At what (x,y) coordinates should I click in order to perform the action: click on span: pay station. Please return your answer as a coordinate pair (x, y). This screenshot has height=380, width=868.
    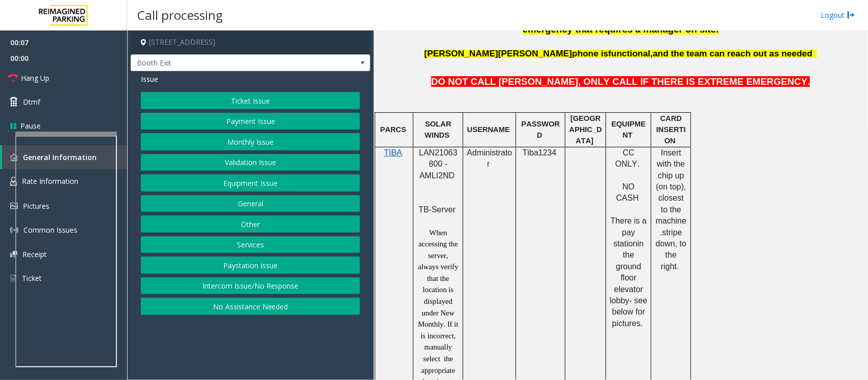
    Looking at the image, I should click on (625, 238).